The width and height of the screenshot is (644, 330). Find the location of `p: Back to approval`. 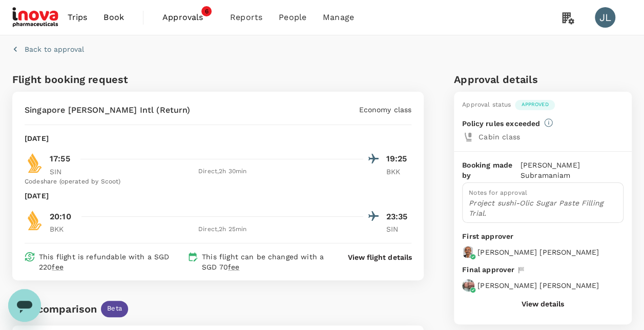

p: Back to approval is located at coordinates (54, 49).